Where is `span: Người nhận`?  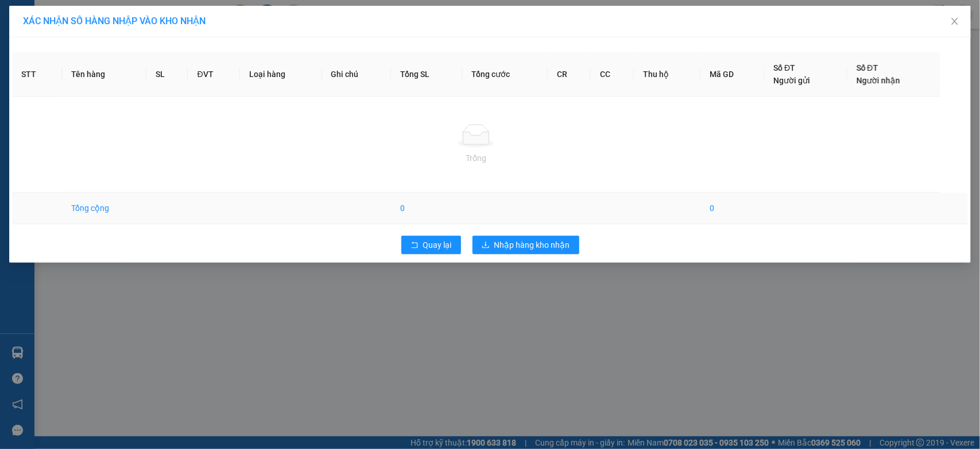 span: Người nhận is located at coordinates (878, 81).